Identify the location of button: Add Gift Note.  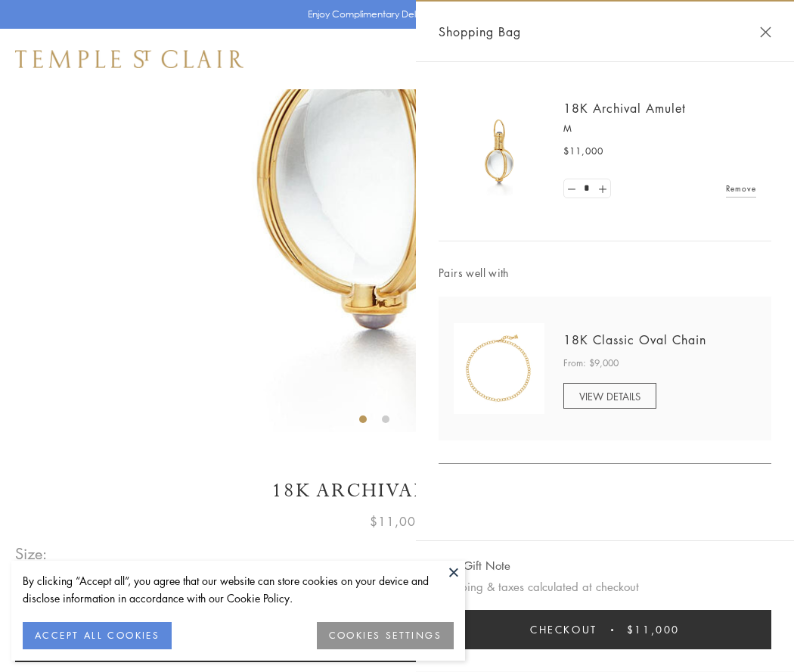
(474, 565).